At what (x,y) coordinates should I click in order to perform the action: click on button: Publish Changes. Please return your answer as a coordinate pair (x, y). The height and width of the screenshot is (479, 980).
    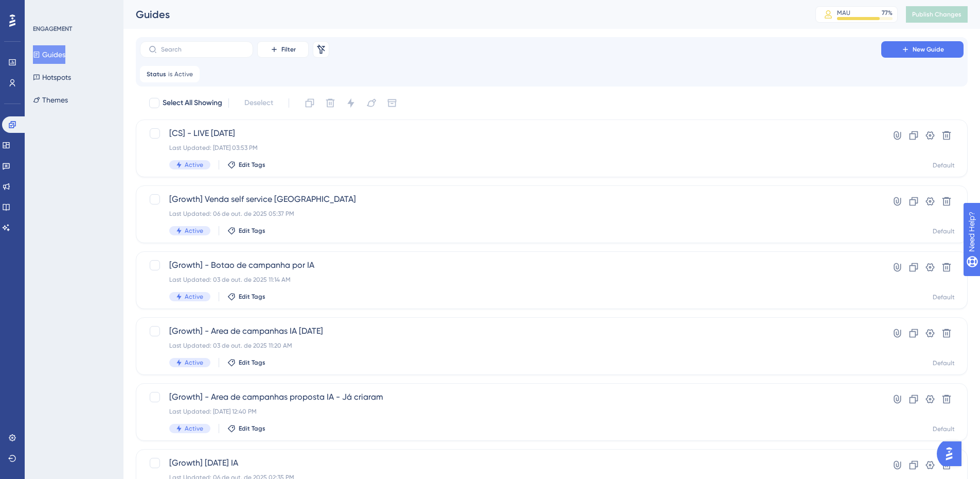
    Looking at the image, I should click on (937, 14).